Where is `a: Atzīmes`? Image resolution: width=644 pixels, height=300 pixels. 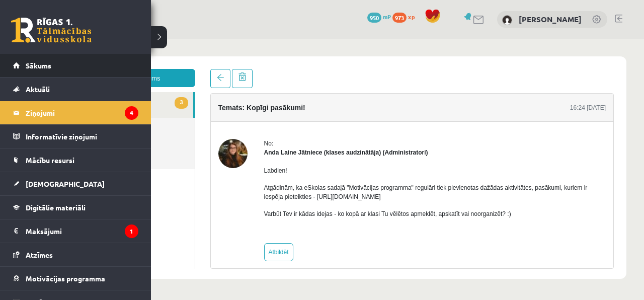 a: Atzīmes is located at coordinates (76, 255).